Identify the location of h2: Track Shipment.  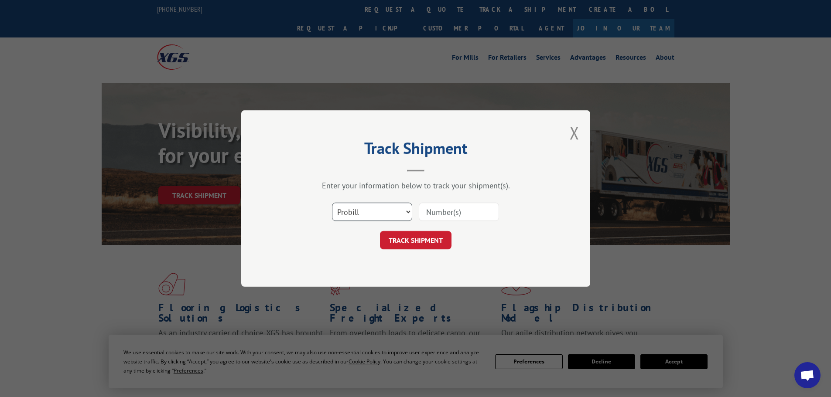
(416, 150).